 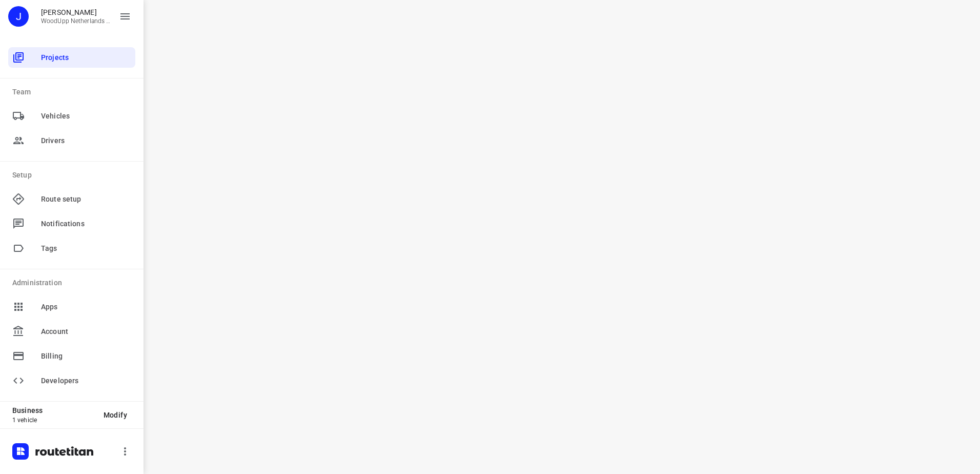 I want to click on div: Account, so click(x=72, y=331).